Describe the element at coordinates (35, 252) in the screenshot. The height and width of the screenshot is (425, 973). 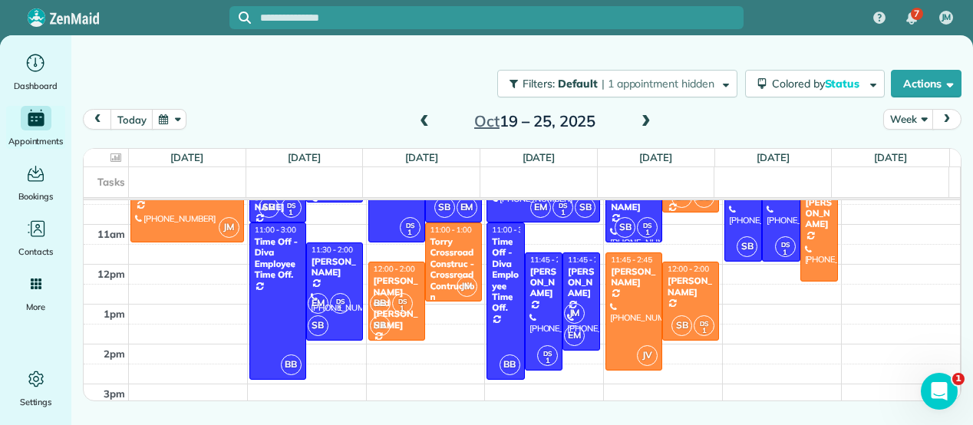
I see `span: Contacts` at that location.